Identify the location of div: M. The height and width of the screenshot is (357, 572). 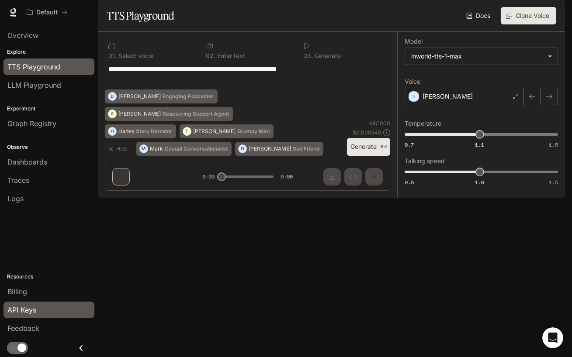
(144, 149).